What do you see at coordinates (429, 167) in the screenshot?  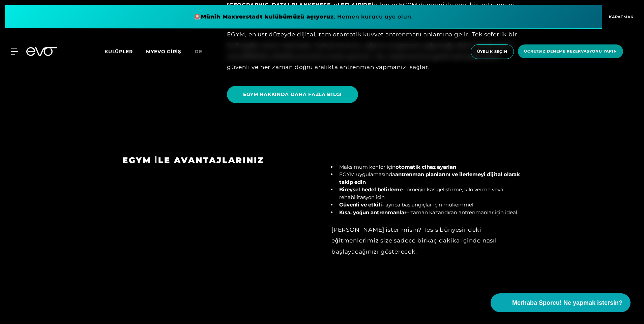 I see `li: Maksimum konfor için` at bounding box center [429, 167].